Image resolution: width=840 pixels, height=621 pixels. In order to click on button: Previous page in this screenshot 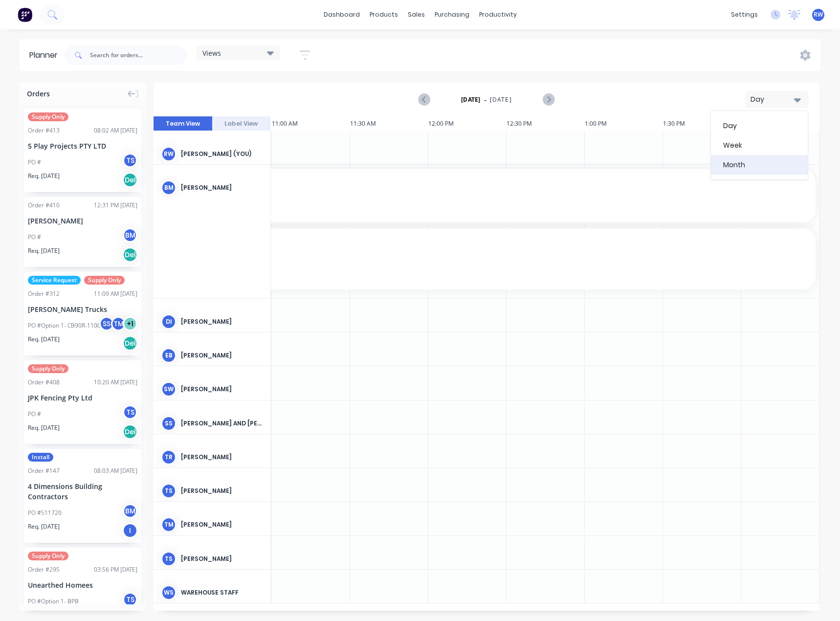, I will do `click(424, 99)`.